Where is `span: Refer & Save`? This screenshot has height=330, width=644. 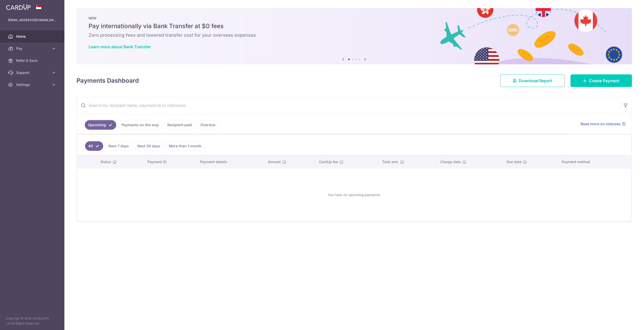 span: Refer & Save is located at coordinates (33, 61).